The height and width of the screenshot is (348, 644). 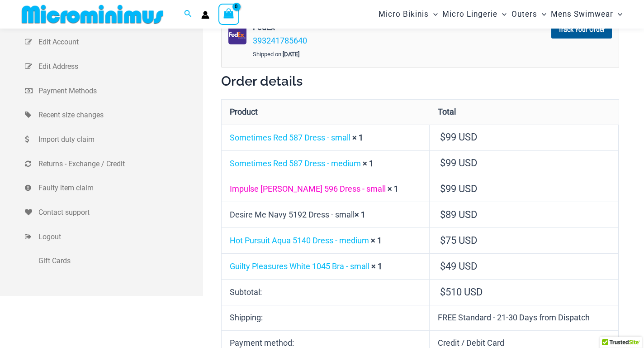 I want to click on span: Gift Cards, so click(x=119, y=261).